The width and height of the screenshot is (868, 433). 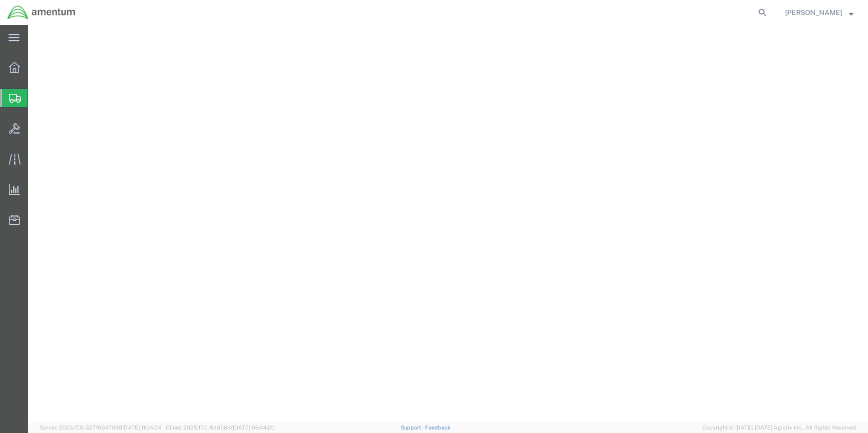 I want to click on img: logo, so click(x=42, y=12).